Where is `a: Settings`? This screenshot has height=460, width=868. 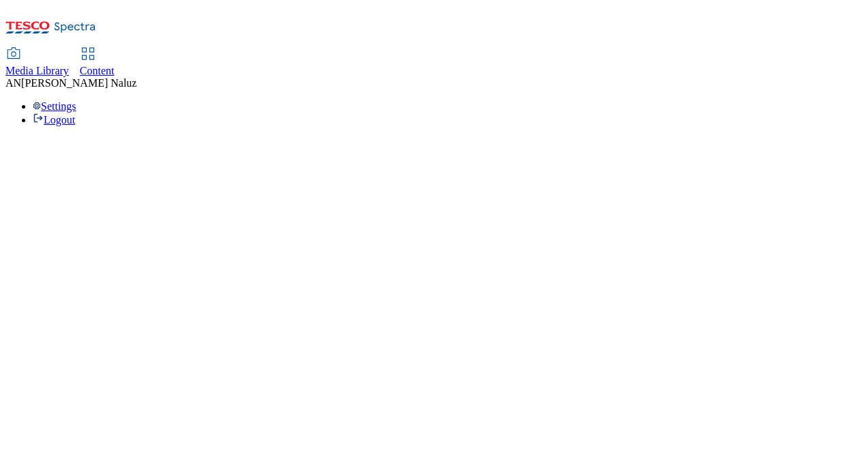 a: Settings is located at coordinates (55, 106).